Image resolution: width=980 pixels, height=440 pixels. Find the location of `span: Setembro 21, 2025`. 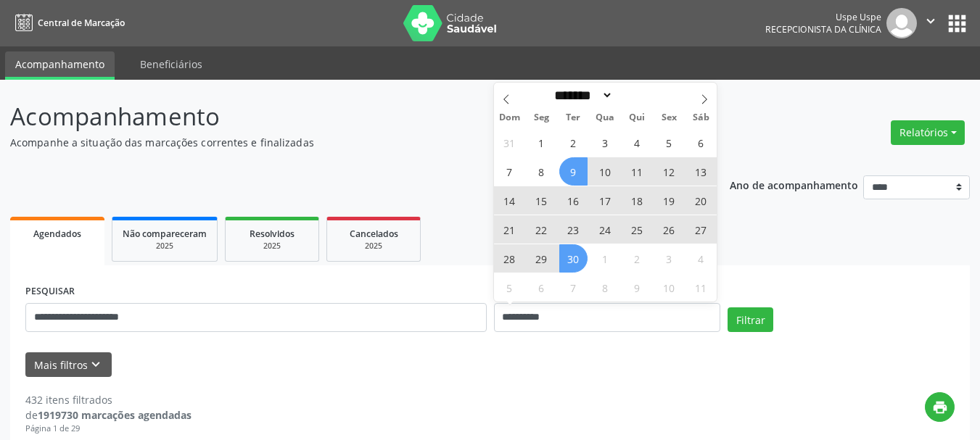

span: Setembro 21, 2025 is located at coordinates (509, 229).